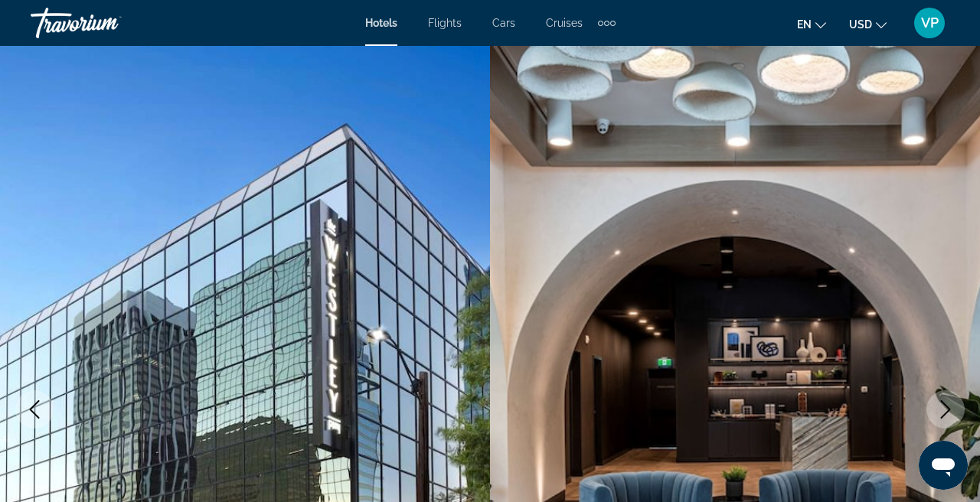 The width and height of the screenshot is (980, 502). I want to click on span: Cruises, so click(564, 23).